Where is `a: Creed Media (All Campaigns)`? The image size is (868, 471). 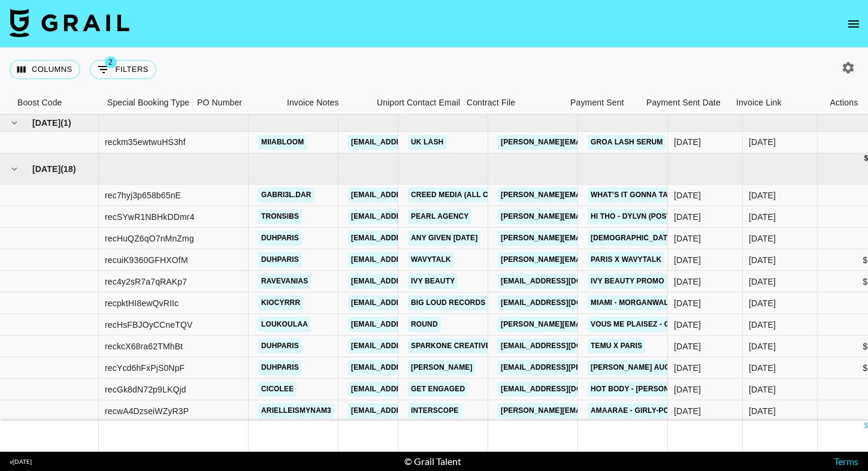
a: Creed Media (All Campaigns) is located at coordinates (470, 195).